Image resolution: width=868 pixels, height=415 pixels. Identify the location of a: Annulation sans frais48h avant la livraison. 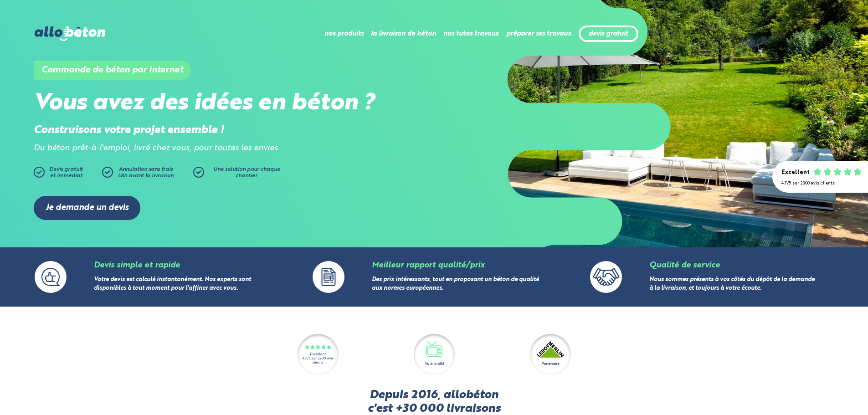
(147, 174).